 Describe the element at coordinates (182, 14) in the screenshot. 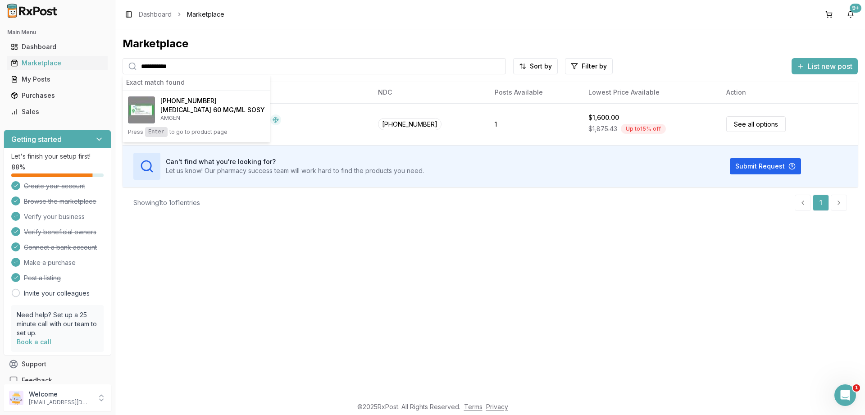

I see `nav: breadcrumb` at that location.